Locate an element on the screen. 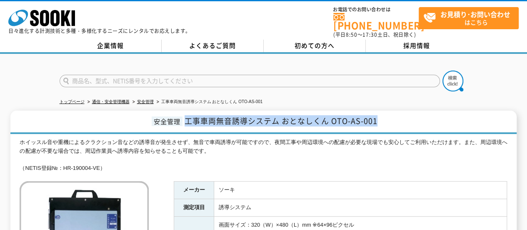 Image resolution: width=527 pixels, height=230 pixels. span: はこちら is located at coordinates (471, 18).